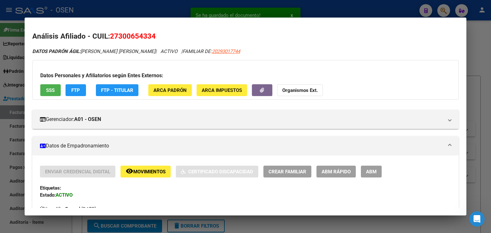 This screenshot has height=233, width=491. Describe the element at coordinates (48, 195) in the screenshot. I see `strong: Estado:` at that location.